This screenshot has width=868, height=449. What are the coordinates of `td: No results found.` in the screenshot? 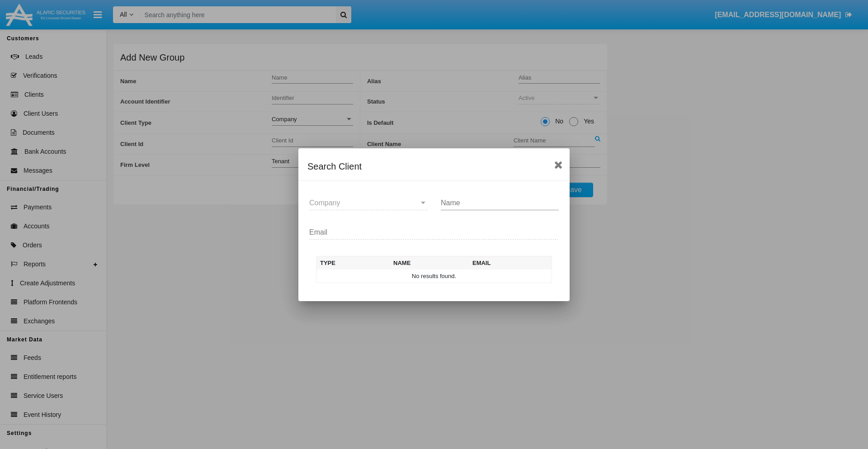 It's located at (434, 276).